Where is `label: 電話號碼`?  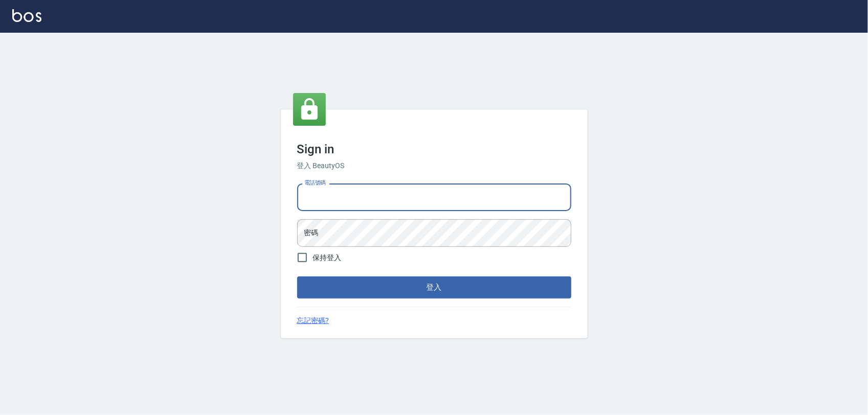
label: 電話號碼 is located at coordinates (315, 182).